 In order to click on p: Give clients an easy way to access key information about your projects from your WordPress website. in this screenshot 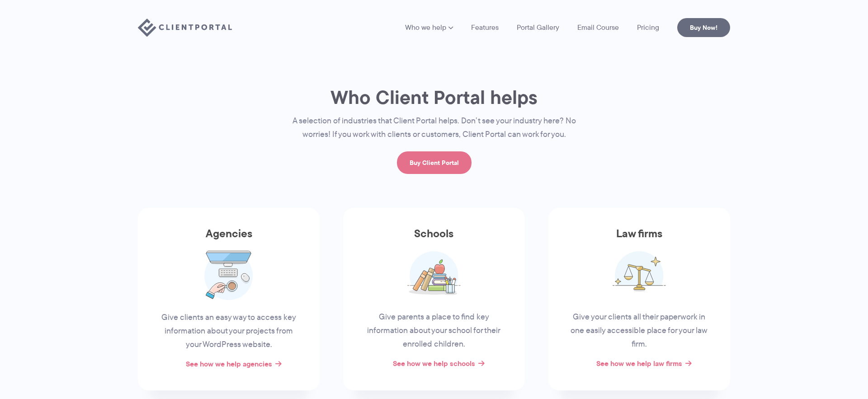, I will do `click(228, 331)`.